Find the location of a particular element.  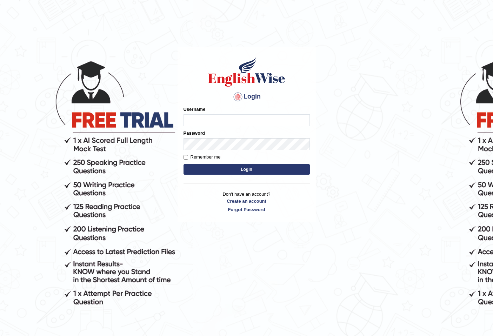

img: Logo of English Wise sign in for intelligent practice with AI is located at coordinates (247, 72).